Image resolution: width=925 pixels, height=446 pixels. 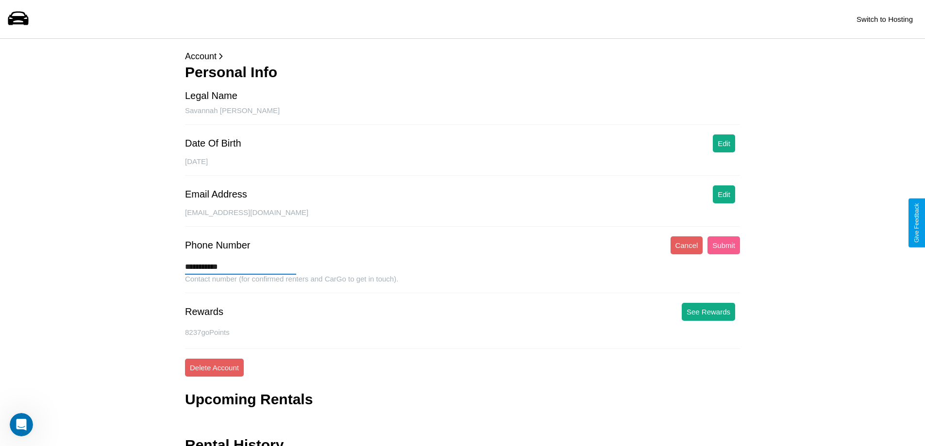 What do you see at coordinates (249, 400) in the screenshot?
I see `h3: Upcoming Rentals` at bounding box center [249, 400].